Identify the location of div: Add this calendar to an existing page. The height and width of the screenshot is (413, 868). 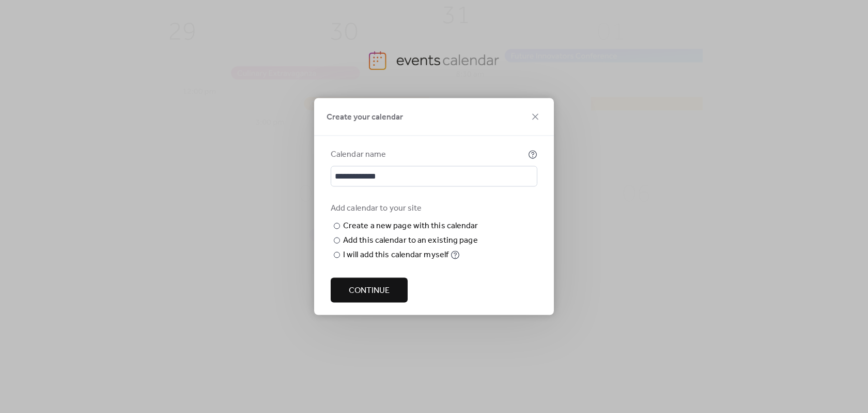
(411, 240).